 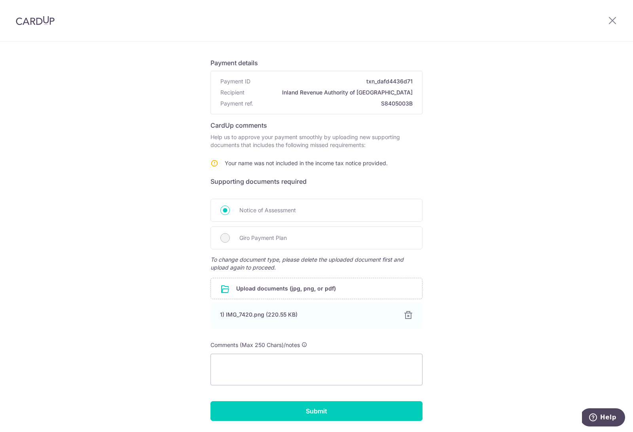 What do you see at coordinates (306, 163) in the screenshot?
I see `span: Your name was not included in the income tax notice provided.` at bounding box center [306, 163].